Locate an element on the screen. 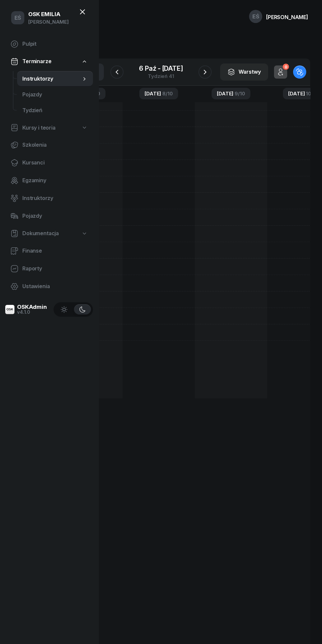 The image size is (322, 644). span: Kursanci is located at coordinates (55, 163).